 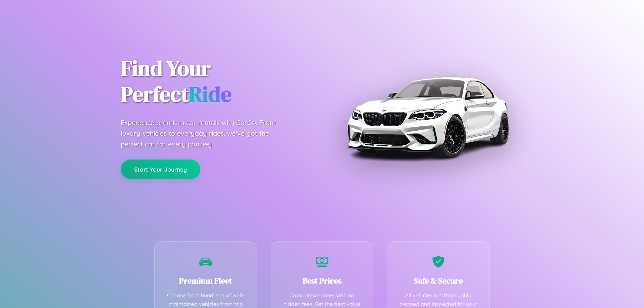 I want to click on p: Experience premium car rentals with CarGo. From luxury vehicles to everyday rides, we've got the ..., so click(x=205, y=133).